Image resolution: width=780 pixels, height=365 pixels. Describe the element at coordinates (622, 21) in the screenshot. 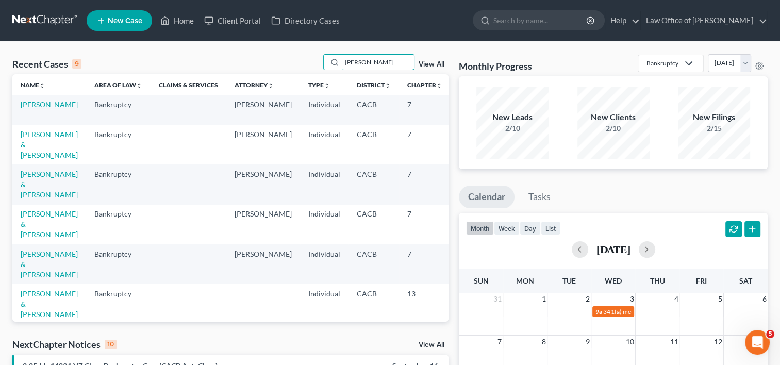

I see `a: Help` at that location.